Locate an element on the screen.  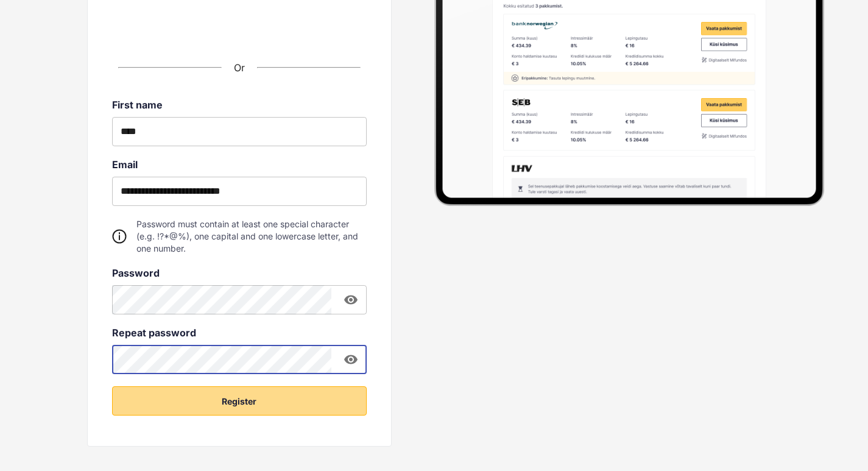
label: Email is located at coordinates (239, 165).